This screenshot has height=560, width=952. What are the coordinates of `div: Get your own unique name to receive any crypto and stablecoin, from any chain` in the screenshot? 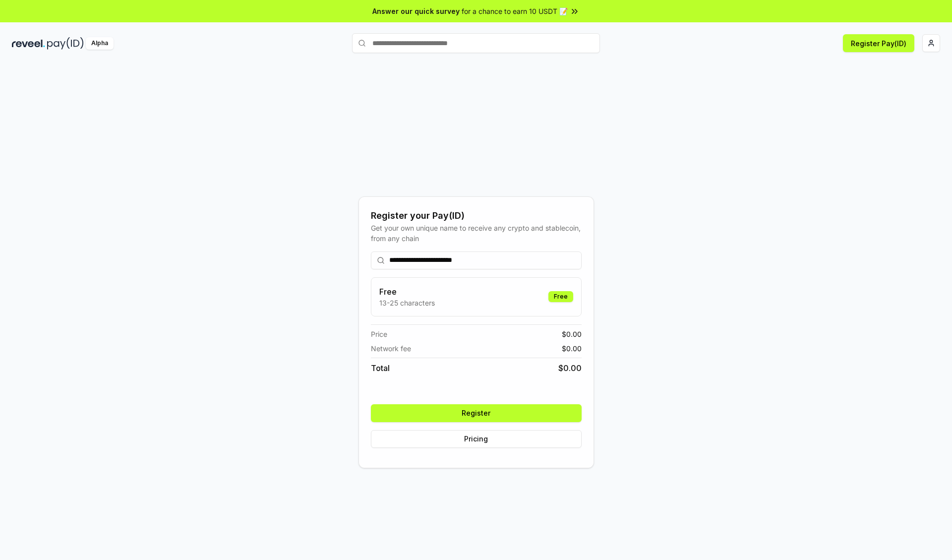 It's located at (476, 233).